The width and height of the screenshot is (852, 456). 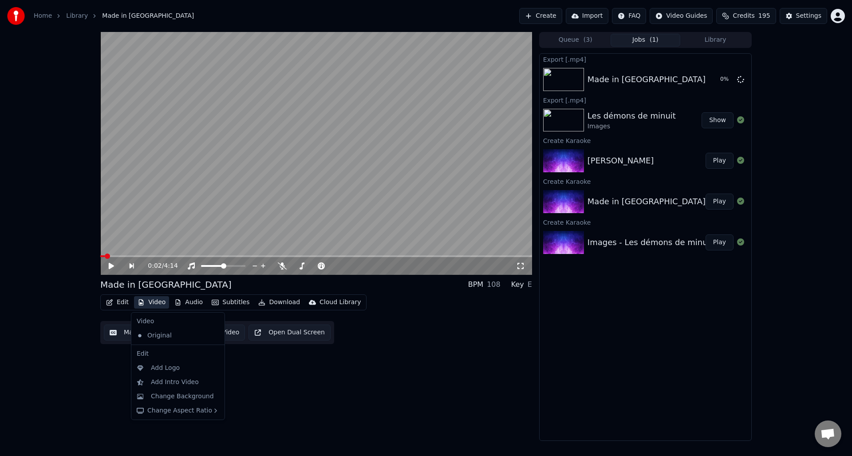 What do you see at coordinates (684, 242) in the screenshot?
I see `div: Images - Les démons de minuit (Clip officiel HD)` at bounding box center [684, 242].